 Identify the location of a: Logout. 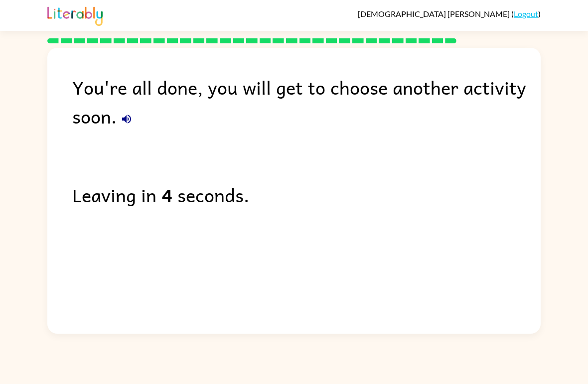
(526, 14).